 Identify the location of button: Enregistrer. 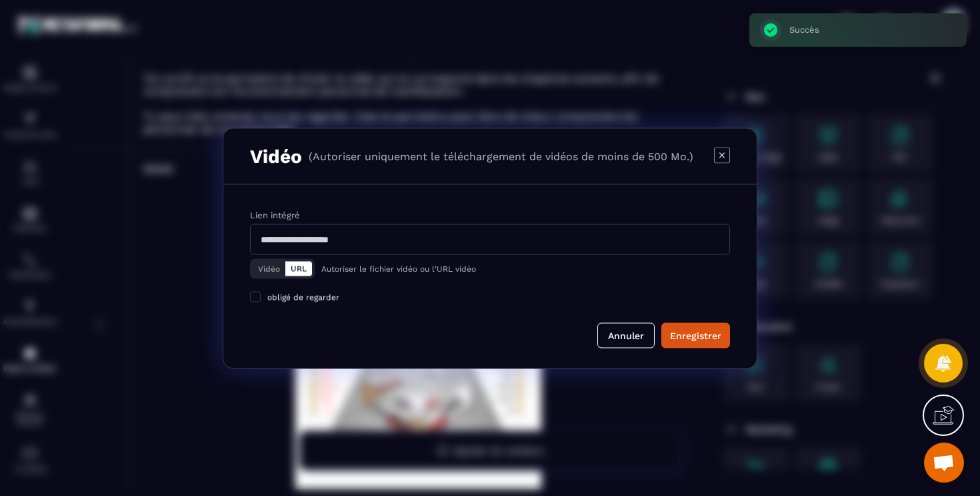
(695, 335).